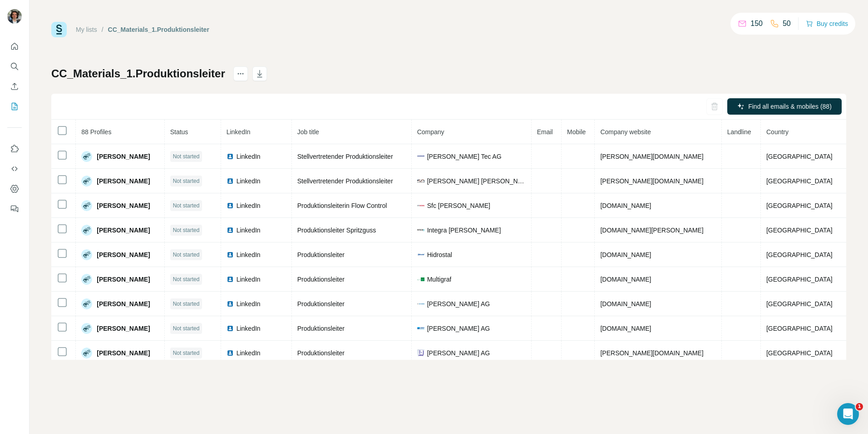 The height and width of the screenshot is (434, 868). I want to click on button: Find all emails & mobiles (88), so click(785, 106).